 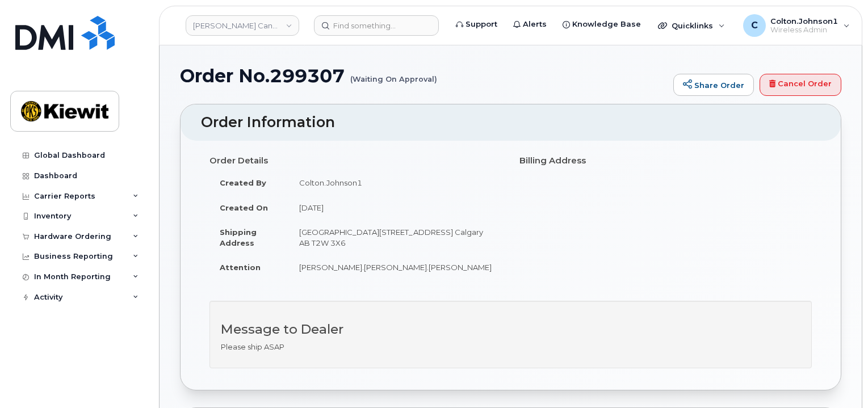 What do you see at coordinates (393, 74) in the screenshot?
I see `small: (Waiting On Approval)` at bounding box center [393, 74].